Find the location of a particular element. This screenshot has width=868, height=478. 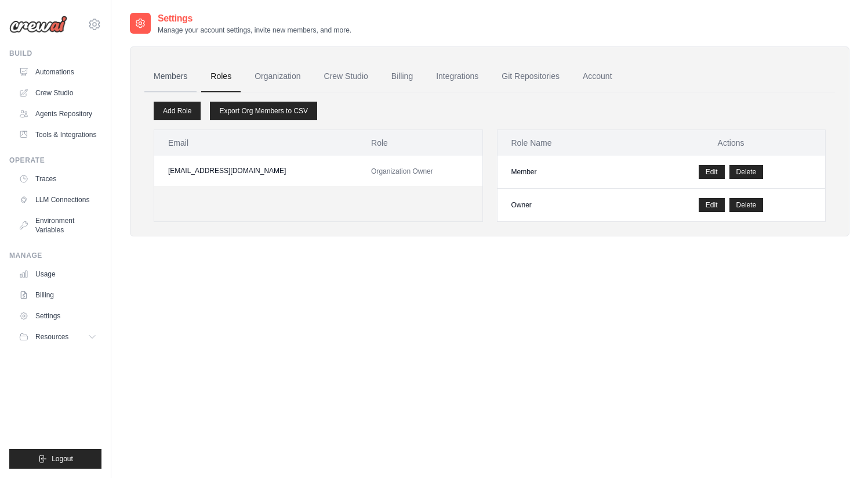

a: Usage is located at coordinates (57, 274).